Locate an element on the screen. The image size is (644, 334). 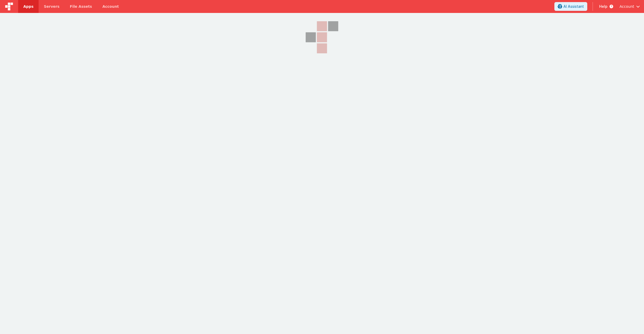
button: Account is located at coordinates (629, 7).